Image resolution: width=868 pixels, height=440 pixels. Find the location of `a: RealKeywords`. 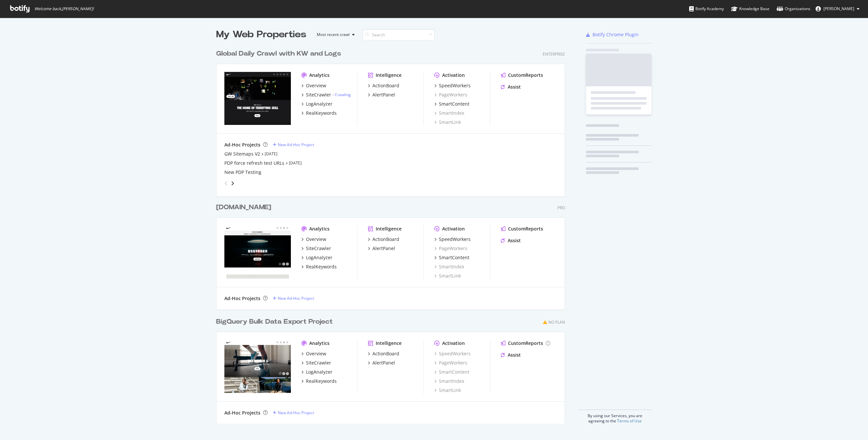

a: RealKeywords is located at coordinates (319, 267).